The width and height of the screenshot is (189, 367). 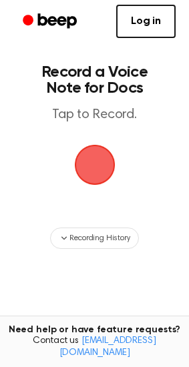 I want to click on p: Tap to Record., so click(x=94, y=115).